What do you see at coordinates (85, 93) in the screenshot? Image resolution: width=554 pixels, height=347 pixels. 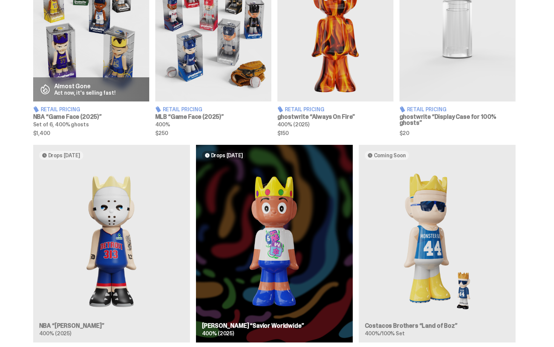 I see `p: Act now, it's selling fast!` at bounding box center [85, 93].